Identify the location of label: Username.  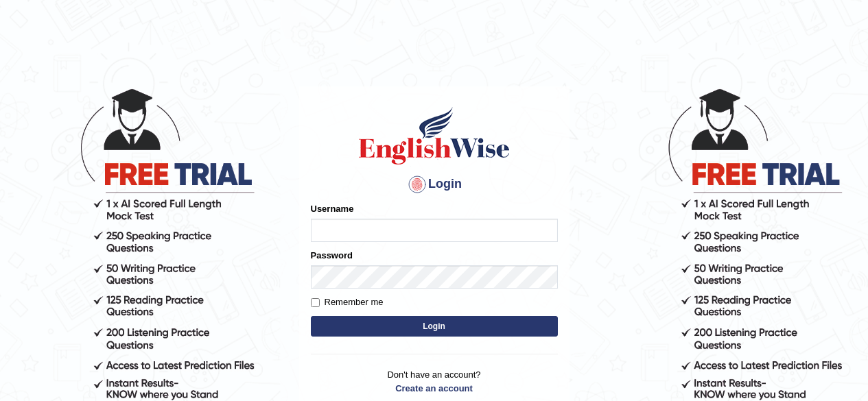
(332, 209).